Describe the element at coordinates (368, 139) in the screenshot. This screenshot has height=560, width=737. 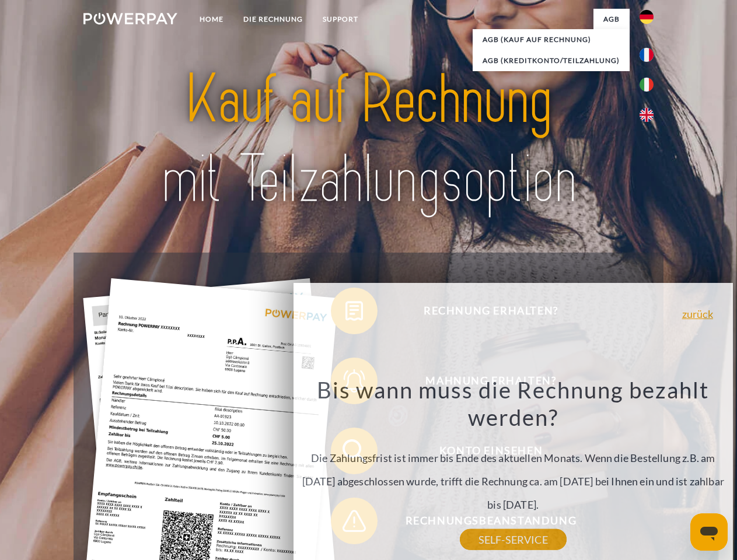
I see `img: title-powerpay_de.svg` at that location.